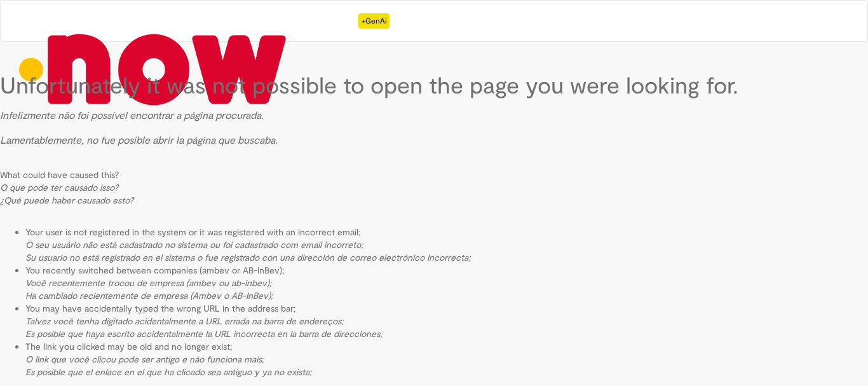 The height and width of the screenshot is (386, 868). Describe the element at coordinates (153, 69) in the screenshot. I see `img: ServiceNow` at that location.